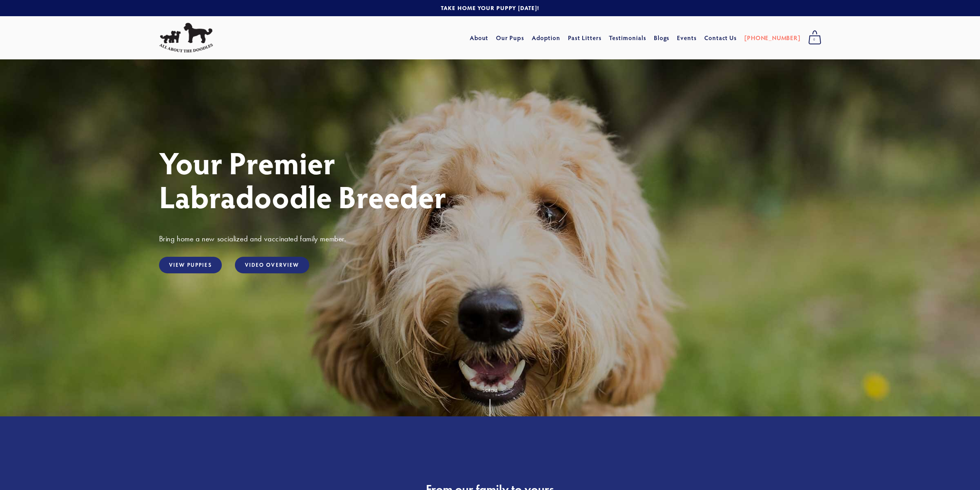 The height and width of the screenshot is (490, 980). What do you see at coordinates (490, 390) in the screenshot?
I see `div: Scroll` at bounding box center [490, 390].